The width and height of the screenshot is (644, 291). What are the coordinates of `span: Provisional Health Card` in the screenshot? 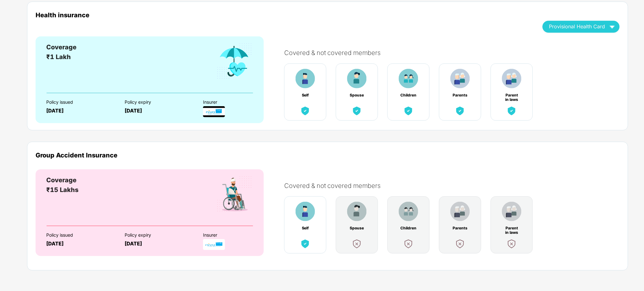 It's located at (578, 26).